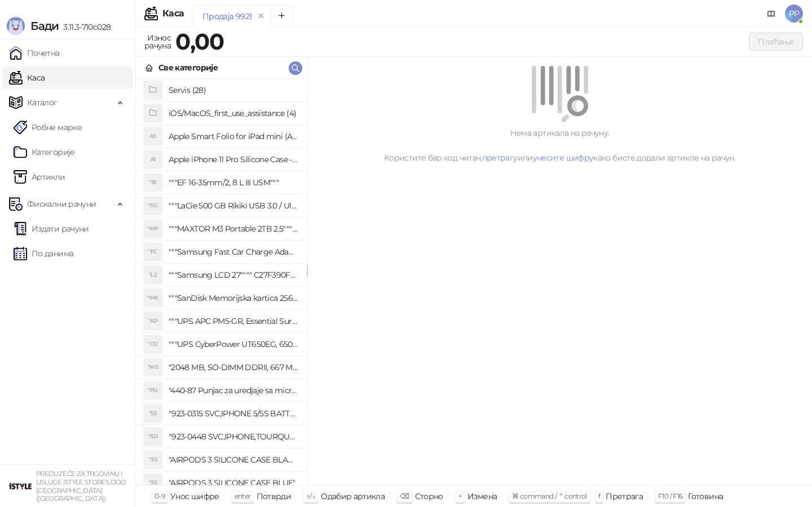  What do you see at coordinates (153, 367) in the screenshot?
I see `div: "MS` at bounding box center [153, 367].